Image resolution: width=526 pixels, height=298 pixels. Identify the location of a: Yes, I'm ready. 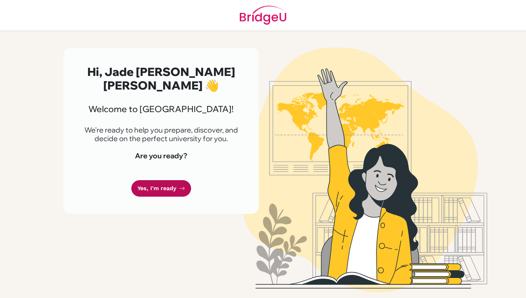
(161, 188).